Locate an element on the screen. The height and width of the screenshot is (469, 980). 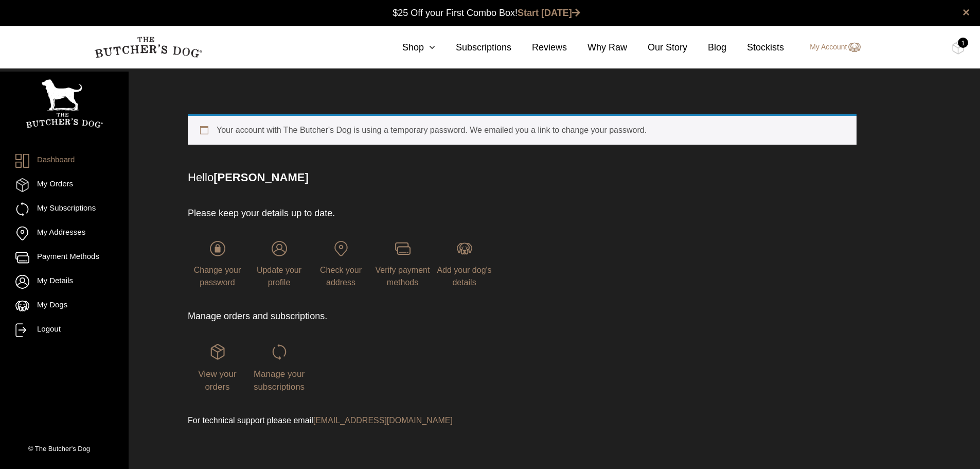
a: close is located at coordinates (967, 13).